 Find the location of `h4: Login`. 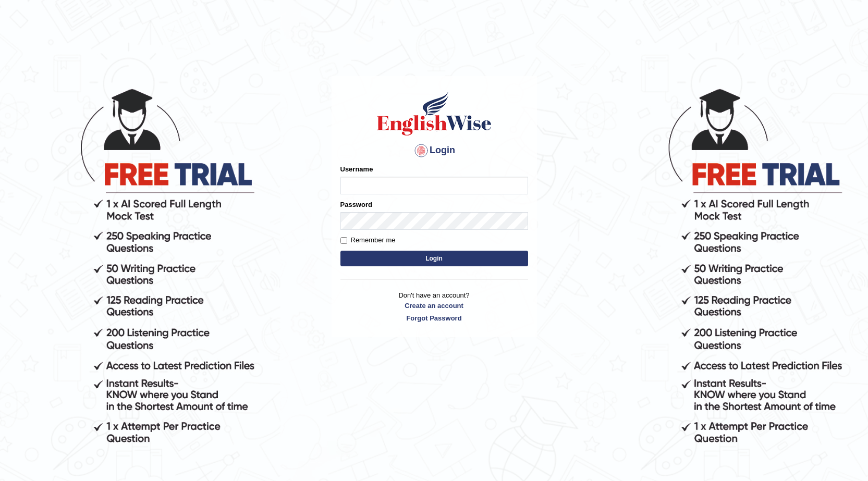

h4: Login is located at coordinates (434, 150).